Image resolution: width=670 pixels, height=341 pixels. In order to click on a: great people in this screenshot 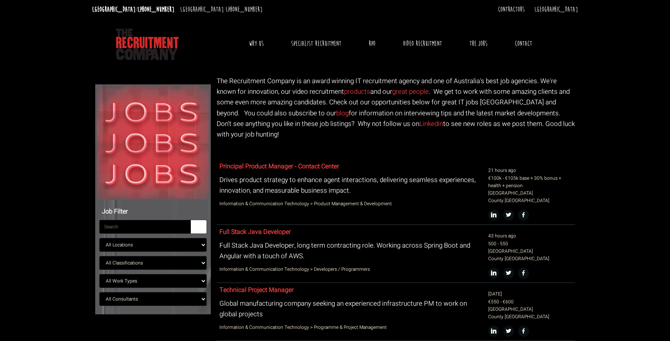, I will do `click(410, 91)`.